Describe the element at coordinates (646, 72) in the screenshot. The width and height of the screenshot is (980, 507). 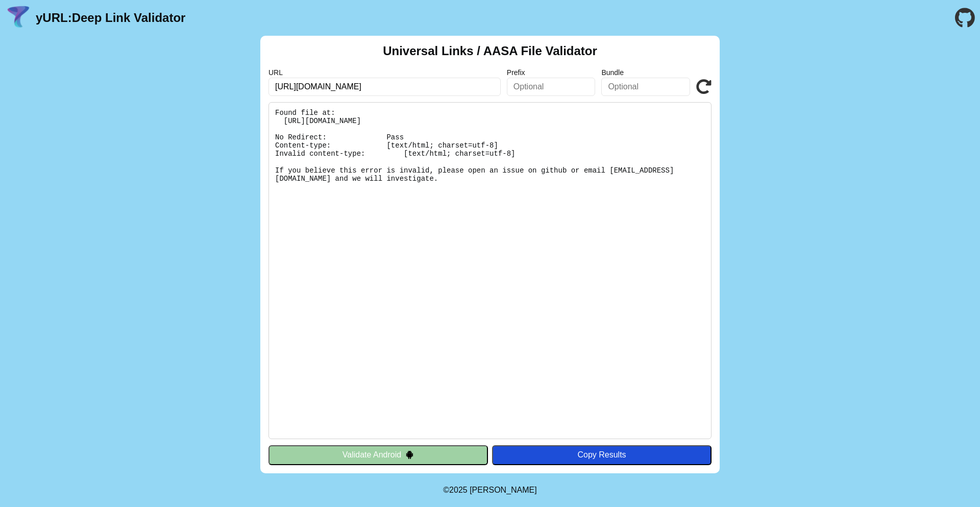
I see `label: Bundle` at that location.